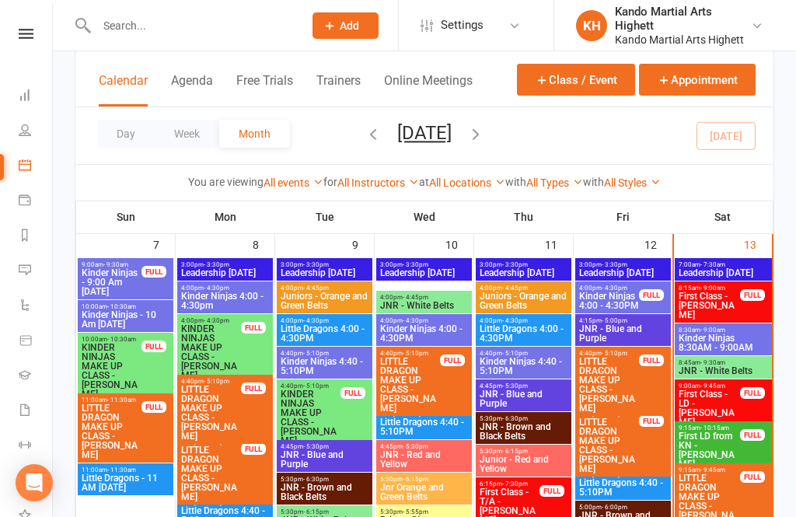 The height and width of the screenshot is (517, 796). I want to click on span: 4:15pm, so click(623, 320).